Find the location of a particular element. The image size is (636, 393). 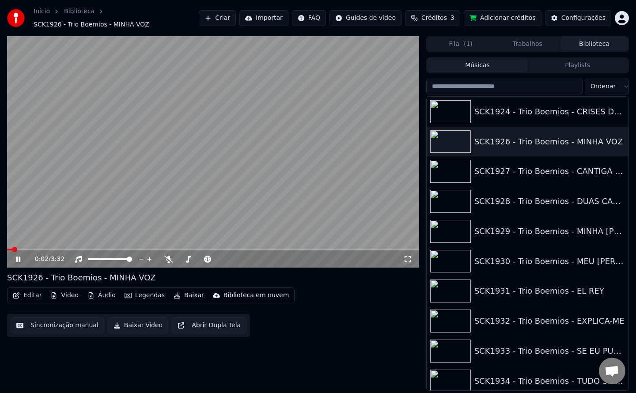

img: youka is located at coordinates (16, 18).